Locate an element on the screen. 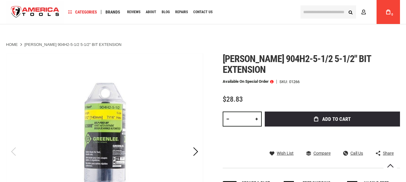 The height and width of the screenshot is (182, 406). a: Contact Us is located at coordinates (203, 12).